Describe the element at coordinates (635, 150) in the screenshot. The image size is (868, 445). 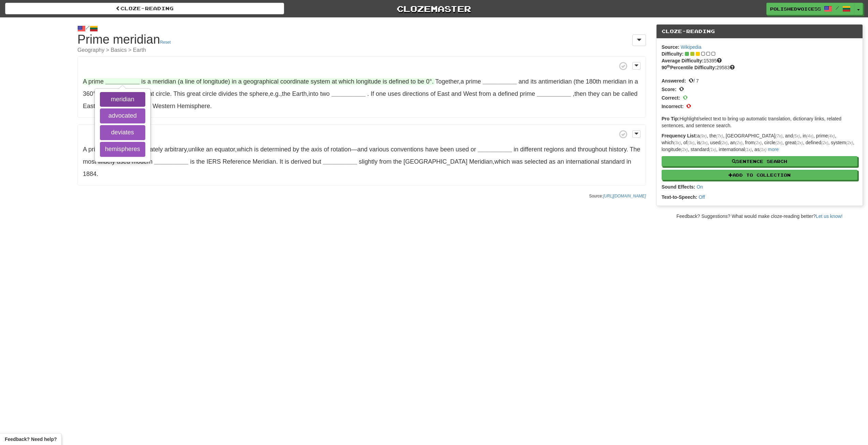
I see `span: The` at that location.